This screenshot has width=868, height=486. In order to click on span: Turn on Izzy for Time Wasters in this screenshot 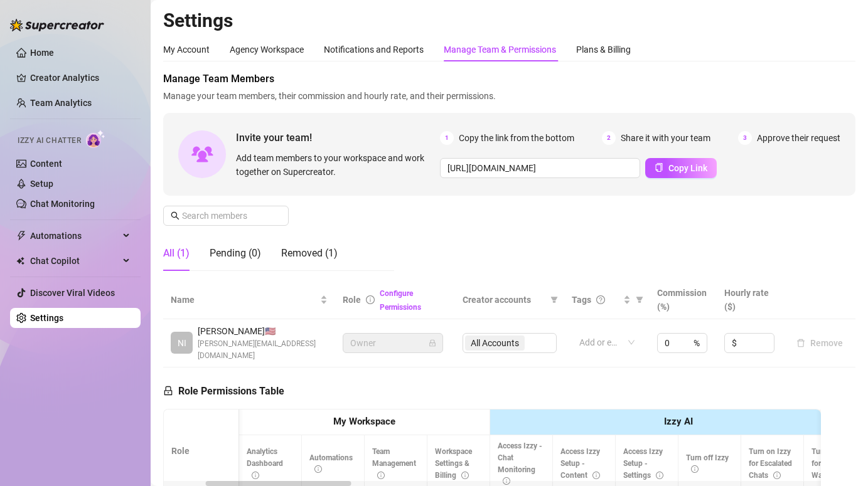, I will do `click(833, 463)`.